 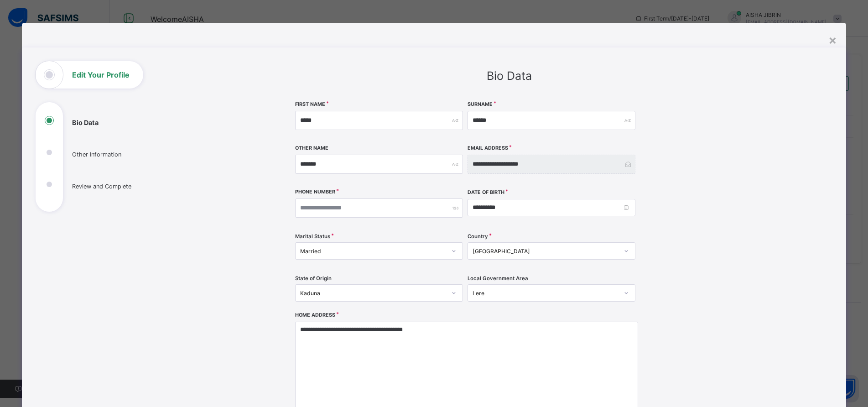 I want to click on label: Other Name, so click(x=312, y=148).